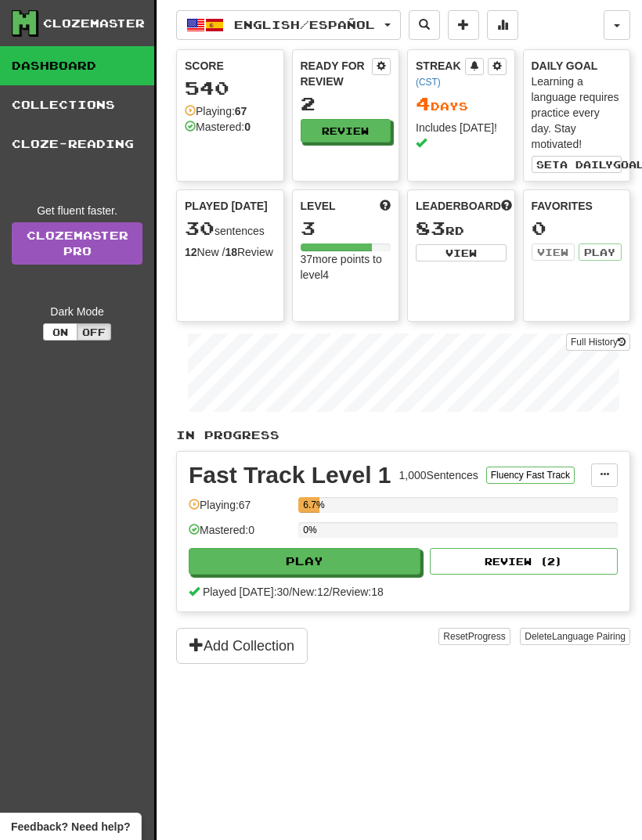 The image size is (642, 840). What do you see at coordinates (346, 228) in the screenshot?
I see `div: 3` at bounding box center [346, 228].